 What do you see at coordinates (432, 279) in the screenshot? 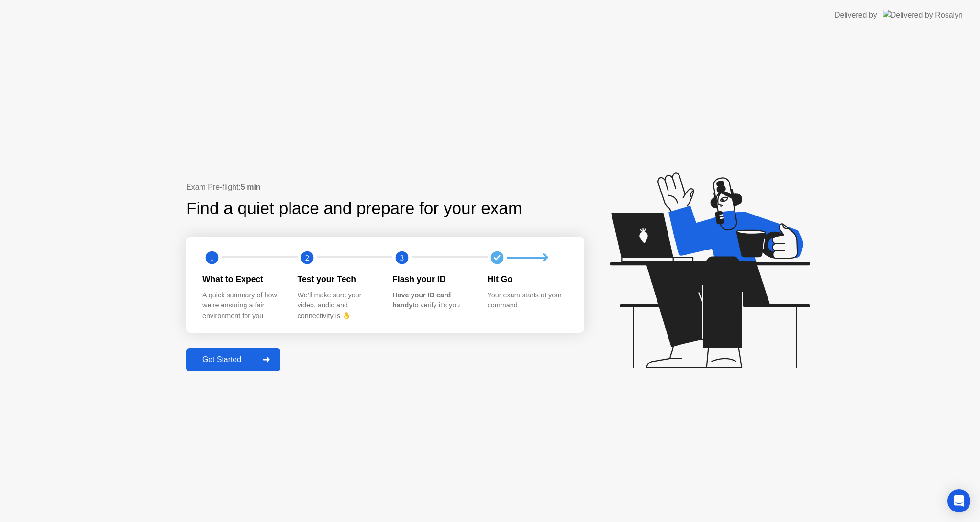
I see `div: Flash your ID` at bounding box center [432, 279].